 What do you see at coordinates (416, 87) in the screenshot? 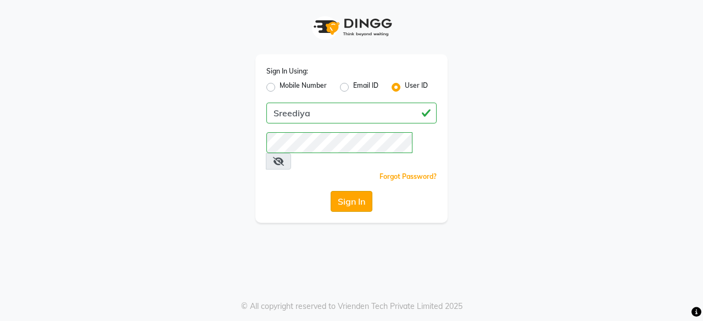
I see `label: User ID` at bounding box center [416, 87].